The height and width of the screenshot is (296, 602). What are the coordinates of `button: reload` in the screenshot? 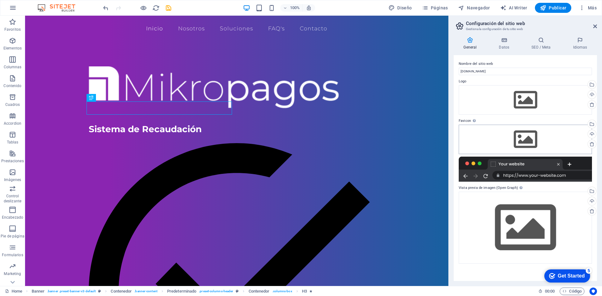 It's located at (156, 8).